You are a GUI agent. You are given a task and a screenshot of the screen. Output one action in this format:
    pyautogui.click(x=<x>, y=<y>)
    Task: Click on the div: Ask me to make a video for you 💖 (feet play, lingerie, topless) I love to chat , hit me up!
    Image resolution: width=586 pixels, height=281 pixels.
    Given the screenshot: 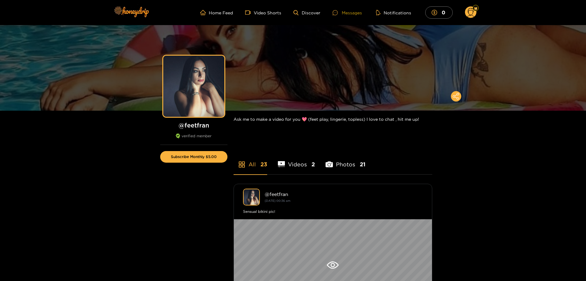 What is the action you would take?
    pyautogui.click(x=333, y=119)
    